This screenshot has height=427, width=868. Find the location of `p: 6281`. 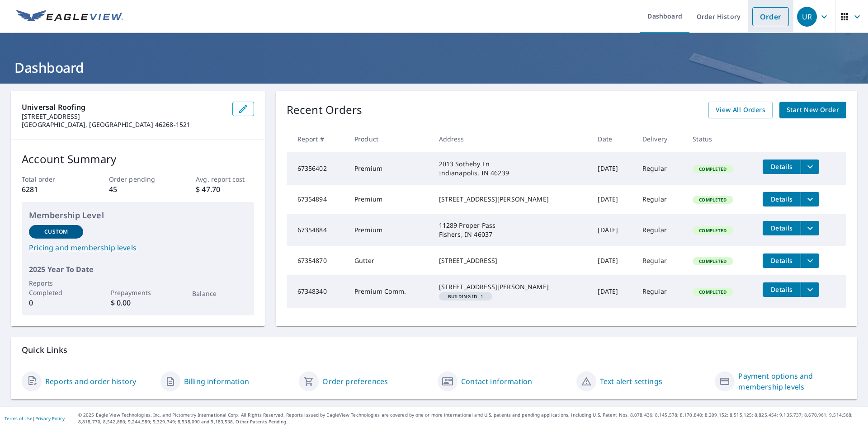

p: 6281 is located at coordinates (51, 190).